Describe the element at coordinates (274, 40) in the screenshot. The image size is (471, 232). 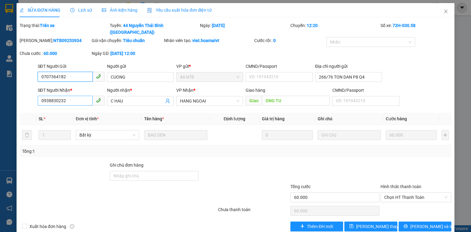
I see `b: 0` at that location.